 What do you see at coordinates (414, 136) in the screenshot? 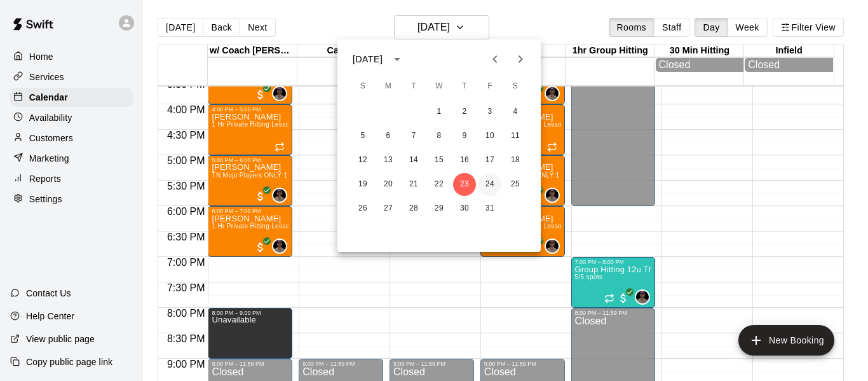
I see `button: 7` at bounding box center [414, 136].